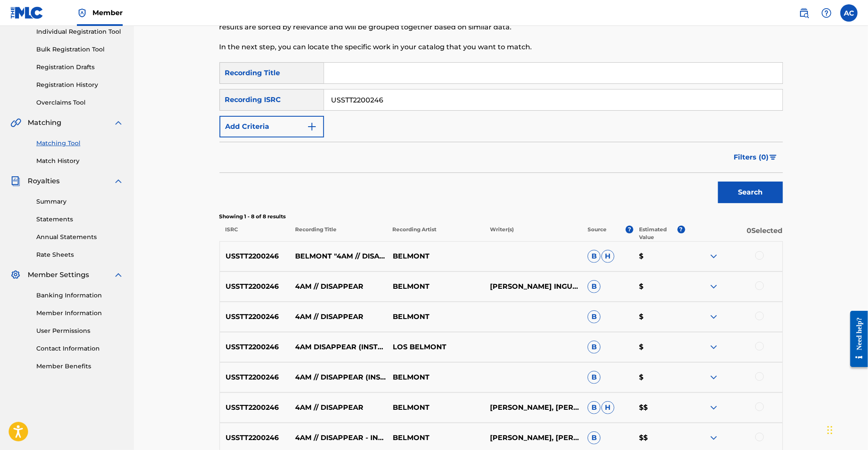 This screenshot has height=450, width=868. I want to click on span: Member Settings, so click(58, 275).